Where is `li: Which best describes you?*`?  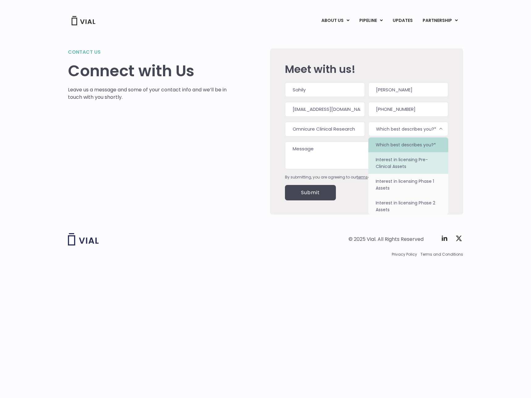 li: Which best describes you?* is located at coordinates (408, 145).